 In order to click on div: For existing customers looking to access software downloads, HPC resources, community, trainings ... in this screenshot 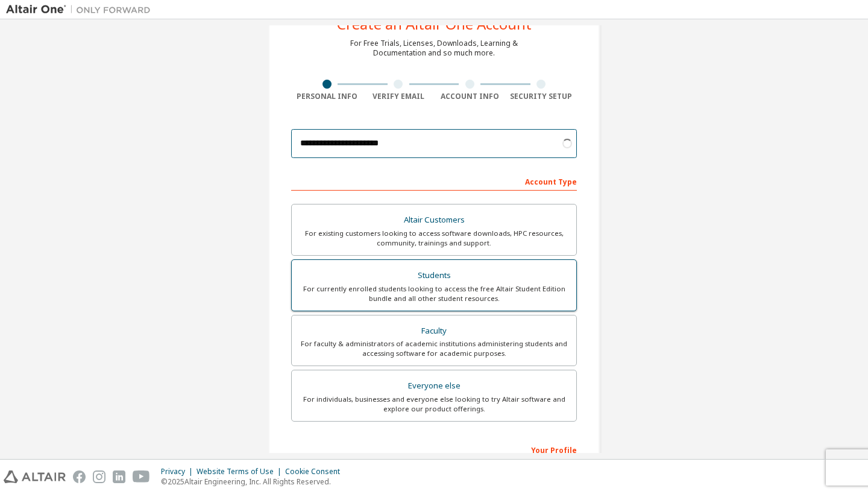, I will do `click(434, 238)`.